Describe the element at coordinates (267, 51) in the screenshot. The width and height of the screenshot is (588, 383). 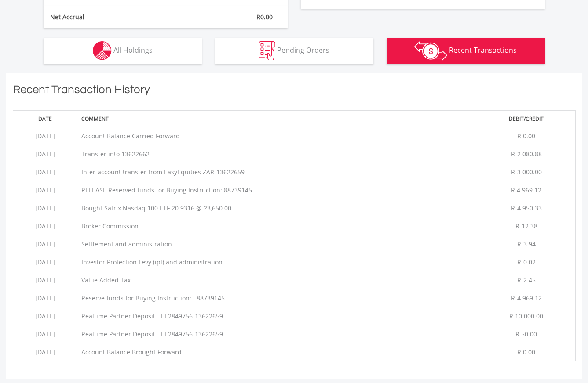
I see `img: pending_instructions-wht.png` at that location.